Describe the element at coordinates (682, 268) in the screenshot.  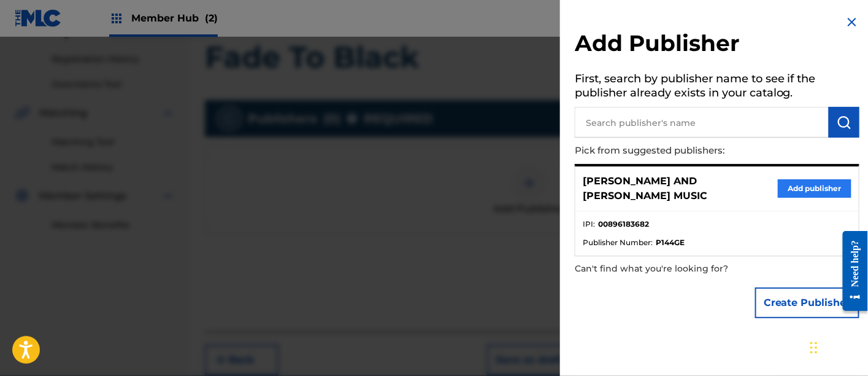
I see `p: Can't find what you're looking for?` at that location.